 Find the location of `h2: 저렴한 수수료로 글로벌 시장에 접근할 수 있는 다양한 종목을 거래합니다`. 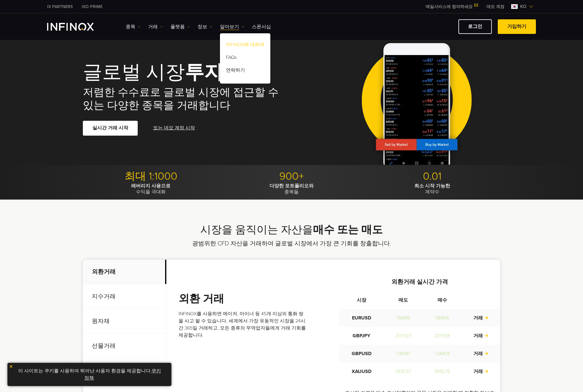

h2: 저렴한 수수료로 글로벌 시장에 접근할 수 있는 다양한 종목을 거래합니다 is located at coordinates (183, 99).